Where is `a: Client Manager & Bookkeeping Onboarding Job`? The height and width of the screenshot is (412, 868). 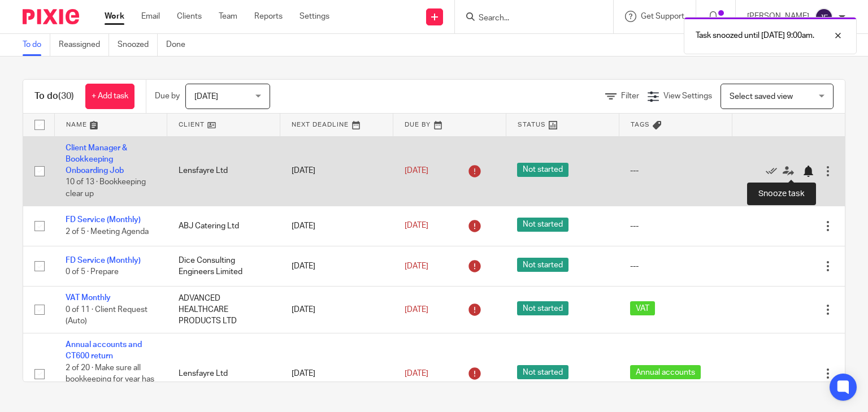 a: Client Manager & Bookkeeping Onboarding Job is located at coordinates (96, 159).